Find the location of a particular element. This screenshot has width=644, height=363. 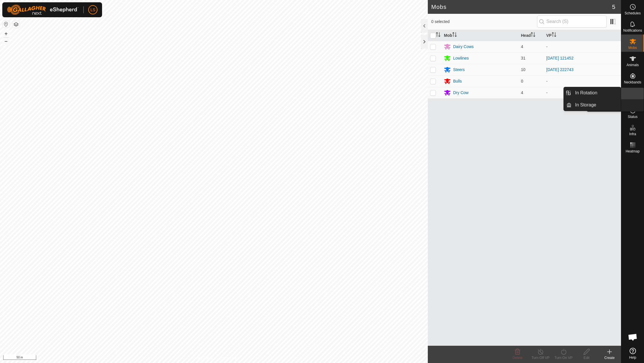

div: Steers is located at coordinates (459, 70).